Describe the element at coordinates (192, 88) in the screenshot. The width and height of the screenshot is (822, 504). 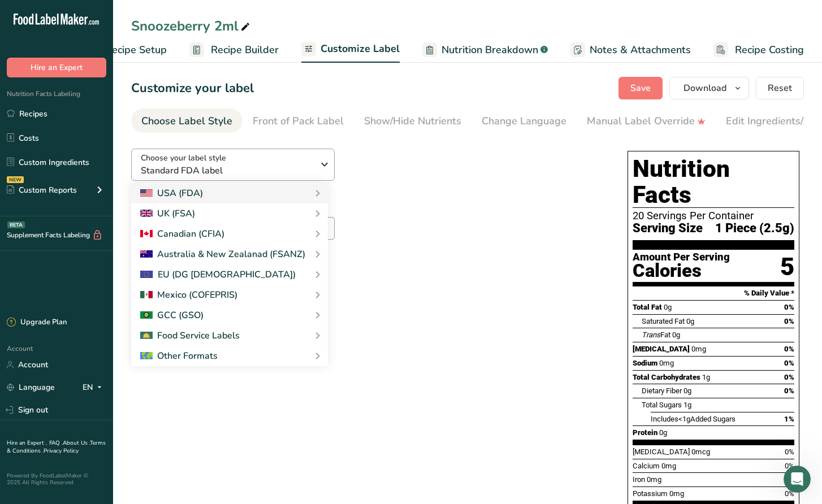
I see `h1: Customize your label` at that location.